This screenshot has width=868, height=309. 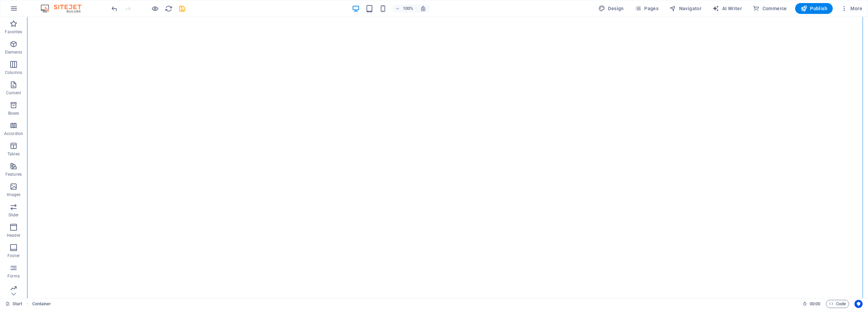 What do you see at coordinates (859, 304) in the screenshot?
I see `button: Usercentrics` at bounding box center [859, 304].